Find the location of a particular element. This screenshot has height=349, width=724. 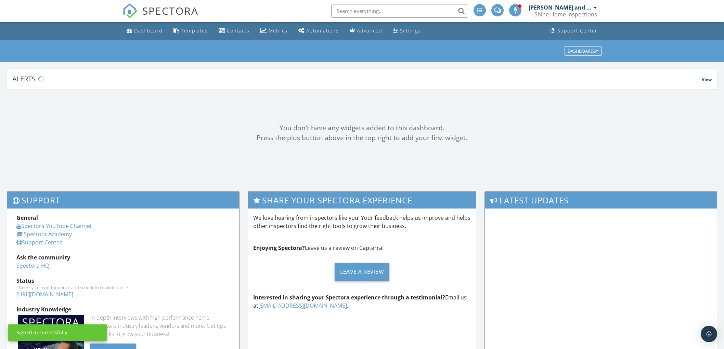

div: Industry Knowledge is located at coordinates (123, 310).